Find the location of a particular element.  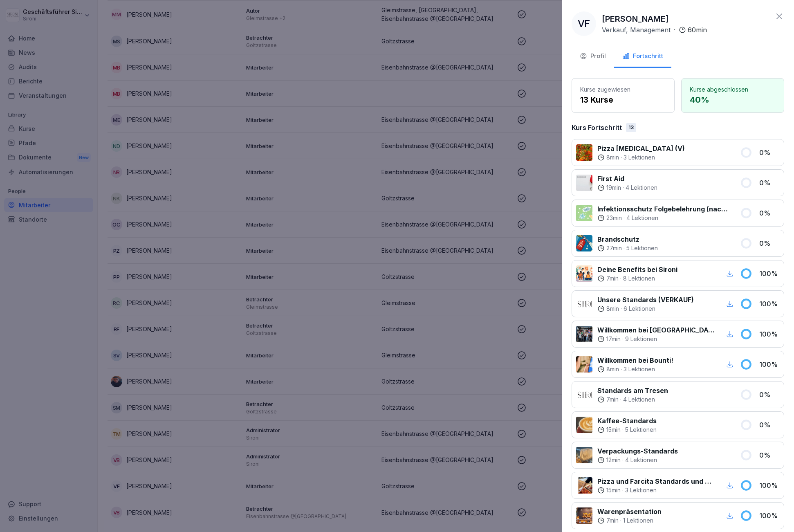

p: 8 Lektionen is located at coordinates (639, 279).